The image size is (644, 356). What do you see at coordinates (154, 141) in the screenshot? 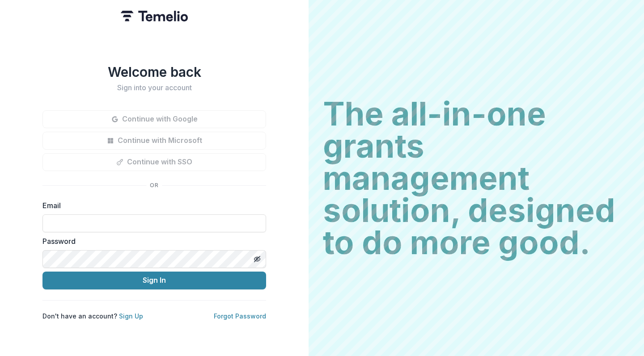
I see `button: Continue with Microsoft` at bounding box center [154, 141].